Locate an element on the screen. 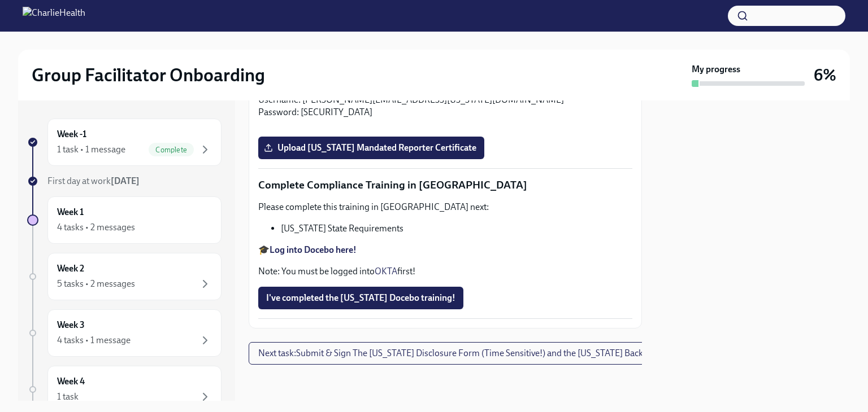 This screenshot has width=868, height=412. h2: Group Facilitator Onboarding is located at coordinates (148, 75).